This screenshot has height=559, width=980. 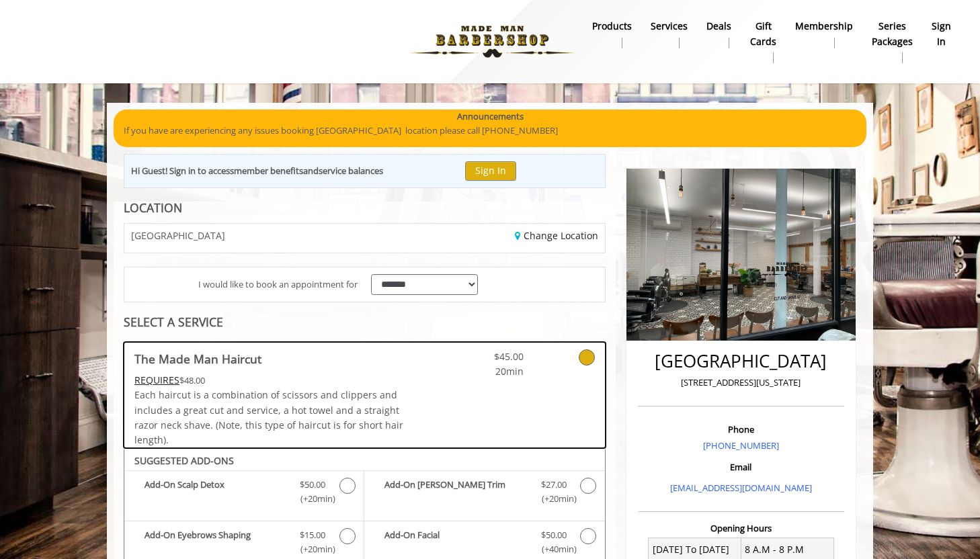 What do you see at coordinates (215, 492) in the screenshot?
I see `b: Add-On Scalp Detox` at bounding box center [215, 492].